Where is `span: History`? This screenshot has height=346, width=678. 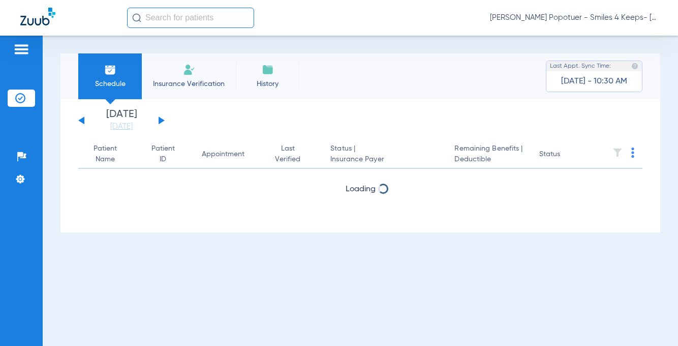
span: History is located at coordinates (267, 84).